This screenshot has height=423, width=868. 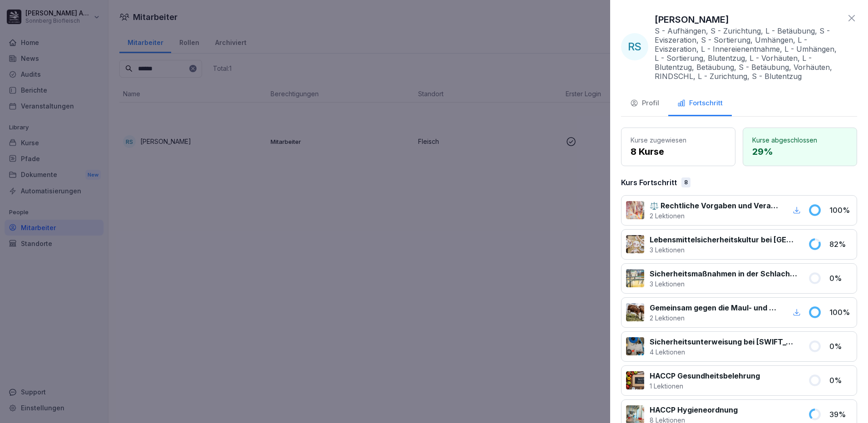 What do you see at coordinates (724, 351) in the screenshot?
I see `p: 4 Lektionen` at bounding box center [724, 351].